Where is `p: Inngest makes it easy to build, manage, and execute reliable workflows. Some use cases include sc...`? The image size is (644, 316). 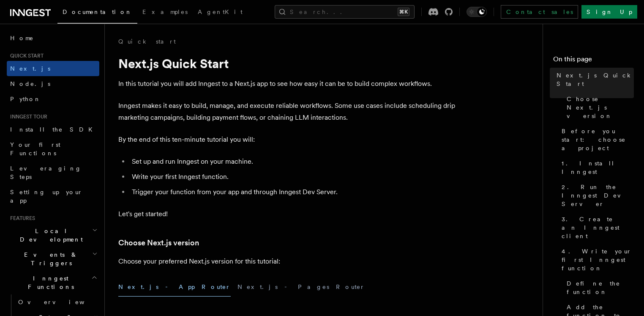
p: Inngest makes it easy to build, manage, and execute reliable workflows. Some use cases include sc... is located at coordinates (288, 112).